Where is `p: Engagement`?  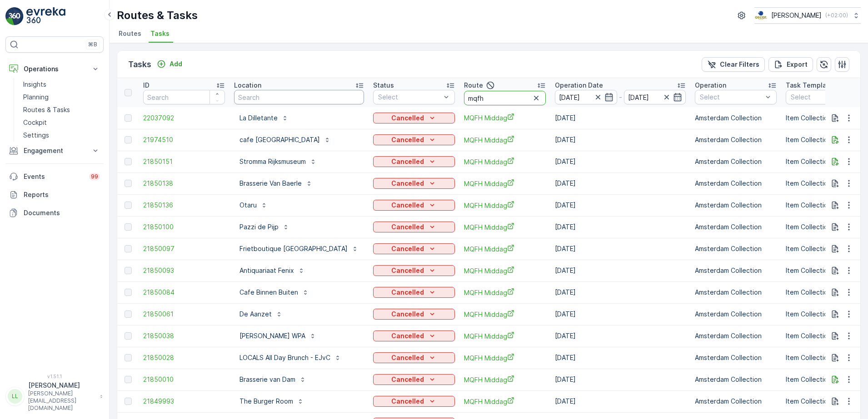 p: Engagement is located at coordinates (54, 151).